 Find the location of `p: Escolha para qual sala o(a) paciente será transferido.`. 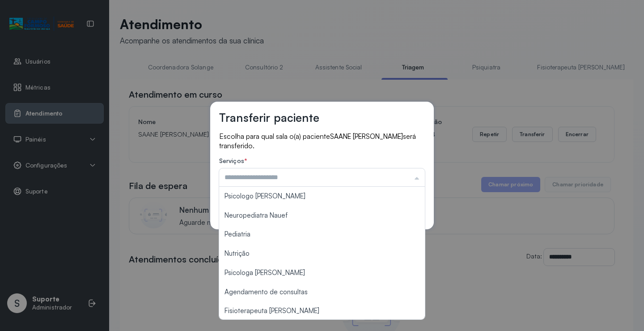

p: Escolha para qual sala o(a) paciente será transferido. is located at coordinates (322, 140).